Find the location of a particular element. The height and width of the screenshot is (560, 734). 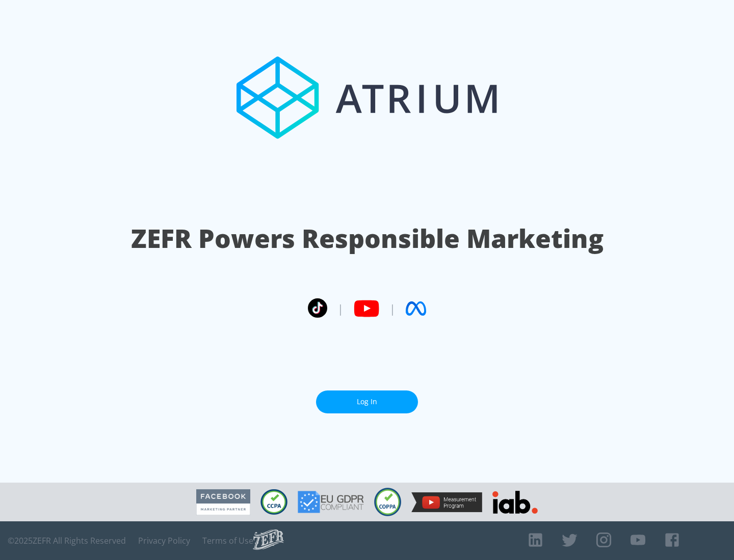

a: Privacy Policy is located at coordinates (164, 541).